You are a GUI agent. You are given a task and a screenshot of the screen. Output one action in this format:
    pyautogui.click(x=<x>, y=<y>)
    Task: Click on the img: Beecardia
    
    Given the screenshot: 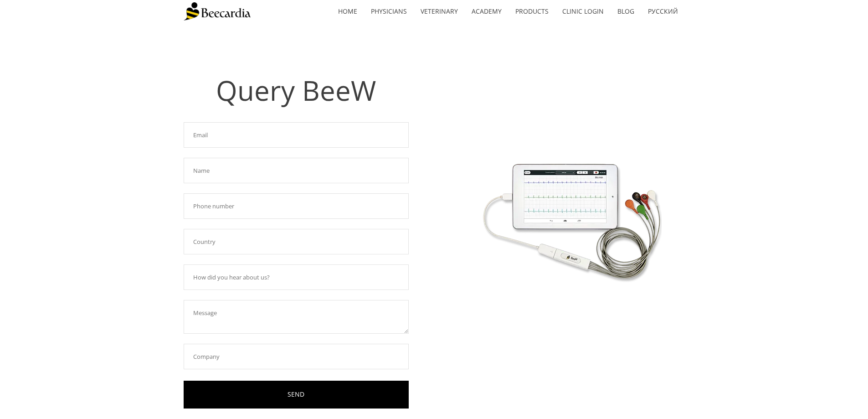 What is the action you would take?
    pyautogui.click(x=217, y=12)
    